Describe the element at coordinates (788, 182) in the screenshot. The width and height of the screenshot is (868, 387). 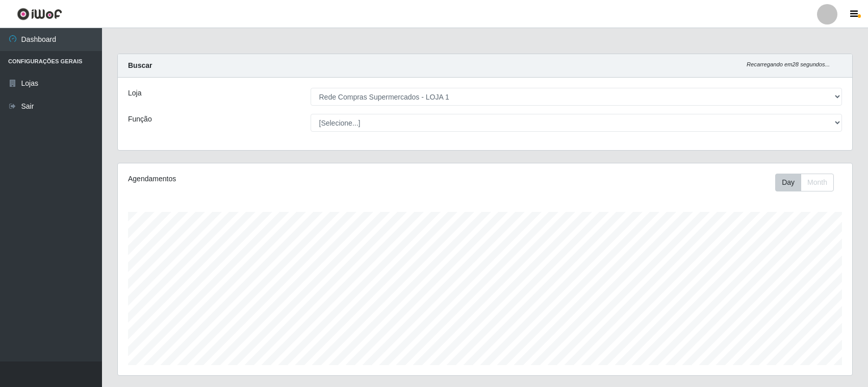
I see `button: Day` at that location.